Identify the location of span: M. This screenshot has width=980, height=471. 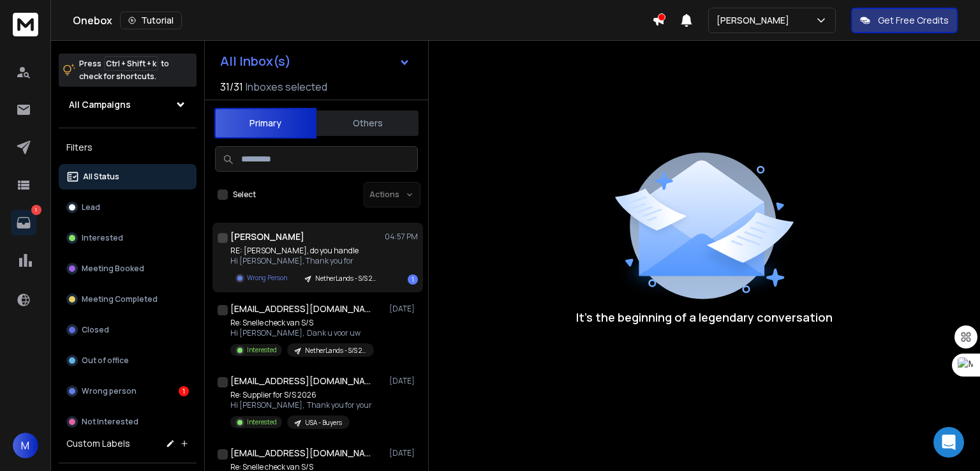
(25, 446).